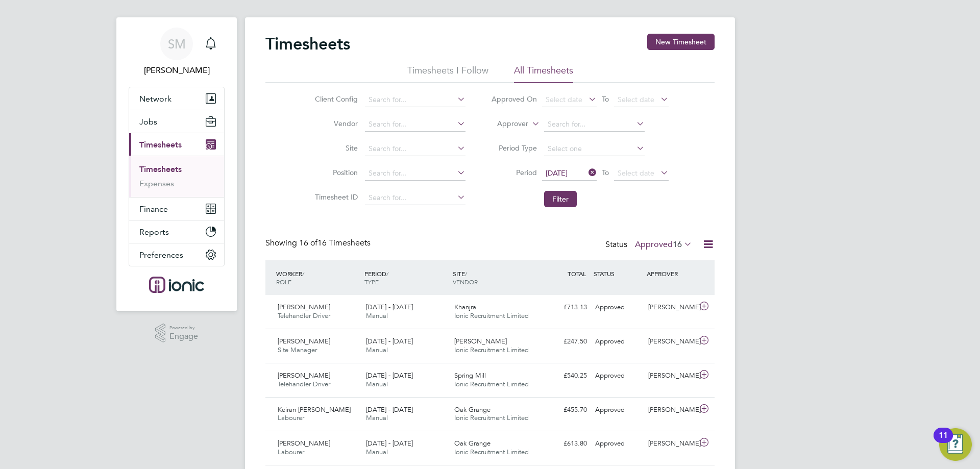 Image resolution: width=980 pixels, height=469 pixels. Describe the element at coordinates (177, 99) in the screenshot. I see `button: Network` at that location.